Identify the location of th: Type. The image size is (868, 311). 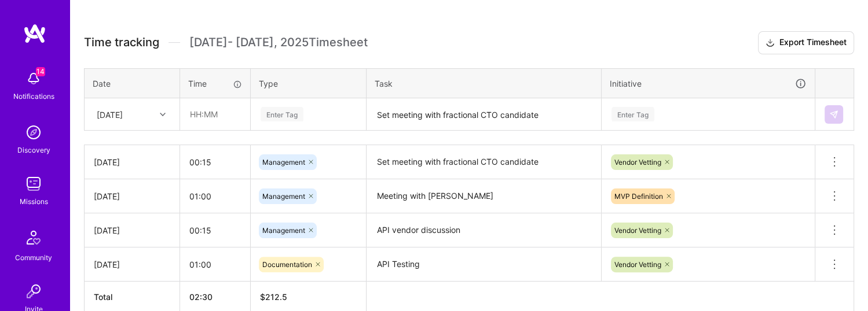
(309, 83).